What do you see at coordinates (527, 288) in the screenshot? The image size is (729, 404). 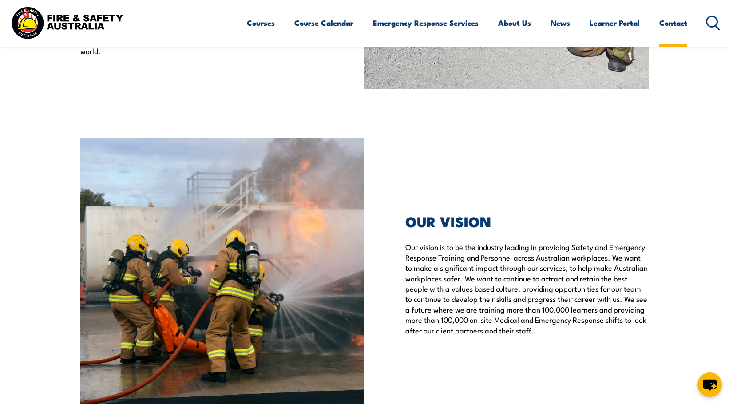 I see `p: Our vision is to be the industry leading in providing Safety and Emergency Response Training and ...` at bounding box center [527, 288].